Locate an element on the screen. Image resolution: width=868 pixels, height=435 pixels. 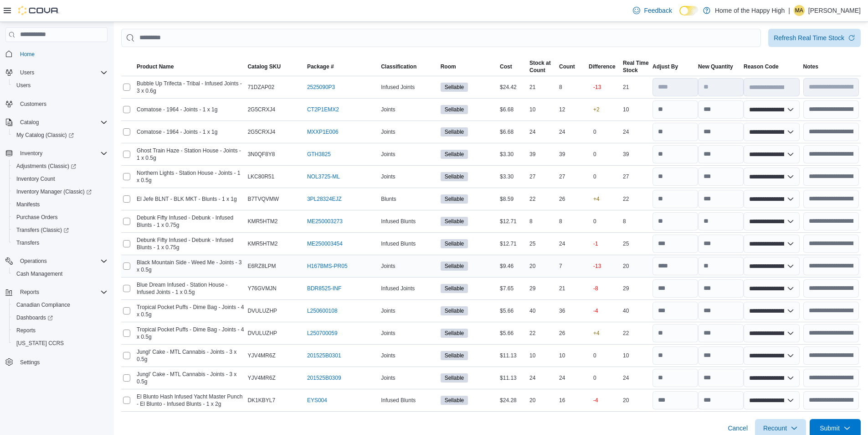
span: 2G5CRXJ4 is located at coordinates (261, 110).